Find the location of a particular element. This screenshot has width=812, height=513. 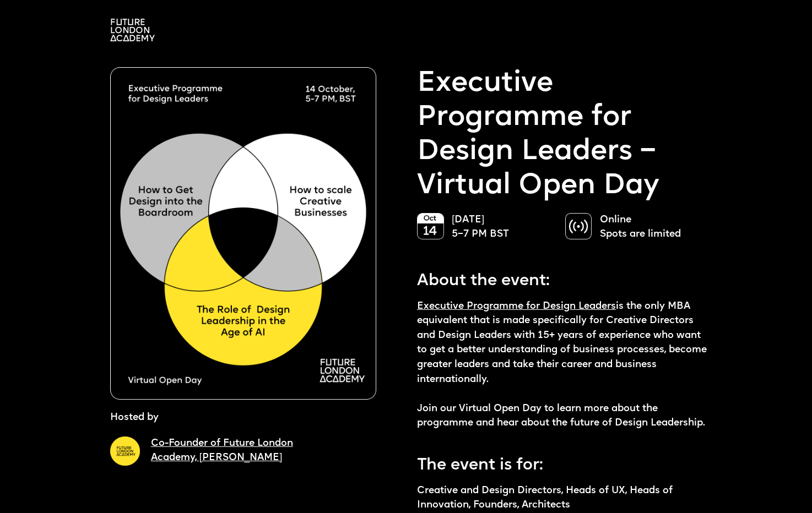

img: A logo saying in 3 lines: Future London Academy is located at coordinates (132, 30).